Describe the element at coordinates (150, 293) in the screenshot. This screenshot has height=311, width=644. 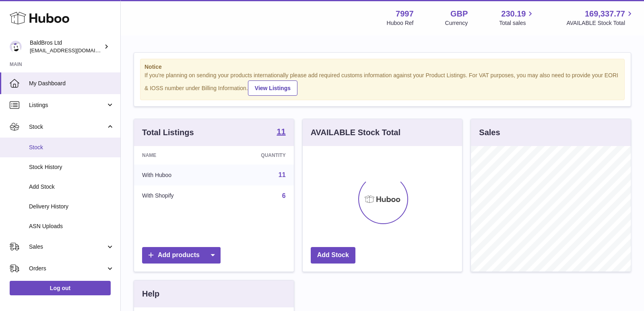
I see `h3: Help` at that location.